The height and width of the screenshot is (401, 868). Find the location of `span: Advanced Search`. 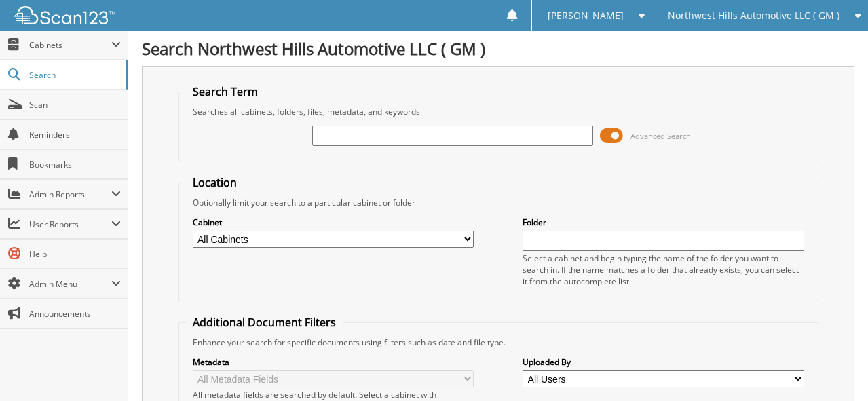

span: Advanced Search is located at coordinates (660, 136).